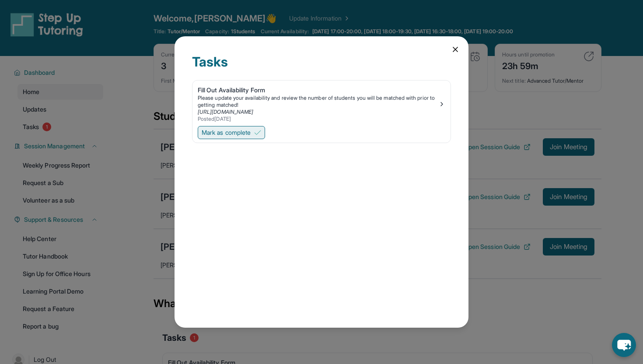 The width and height of the screenshot is (643, 364). I want to click on button: Mark as complete, so click(232, 132).